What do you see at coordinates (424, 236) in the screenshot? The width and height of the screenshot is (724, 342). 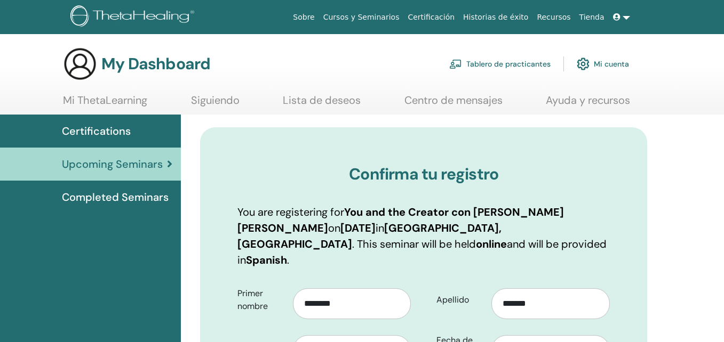 I see `p: You are registering for on in . This seminar will be held and will be provided in .` at bounding box center [424, 236].